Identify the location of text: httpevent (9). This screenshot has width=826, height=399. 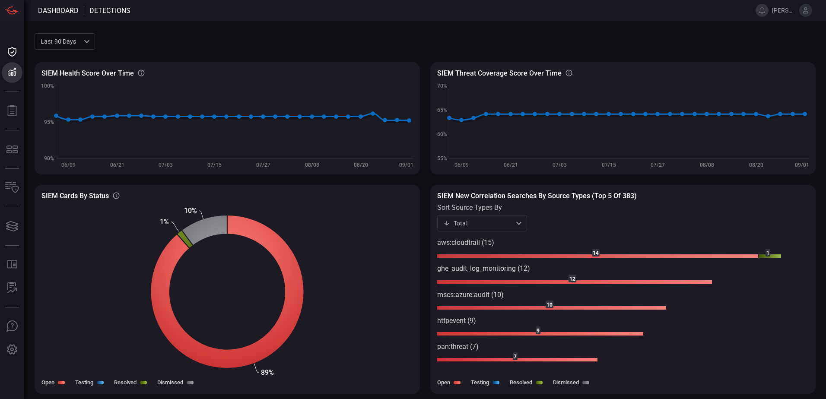
(456, 320).